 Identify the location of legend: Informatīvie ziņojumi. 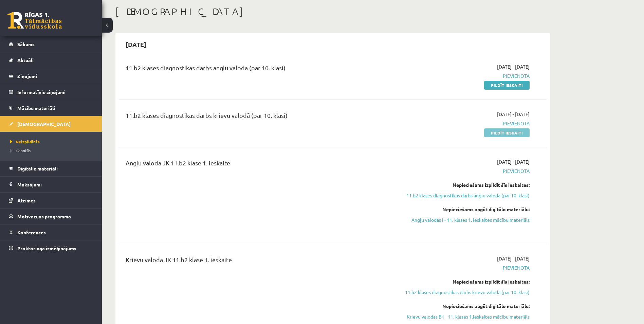
(55, 92).